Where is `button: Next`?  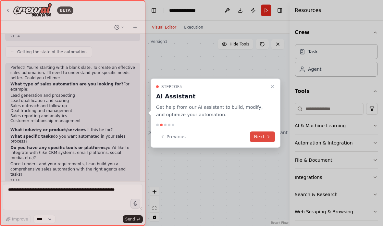
button: Next is located at coordinates (262, 136).